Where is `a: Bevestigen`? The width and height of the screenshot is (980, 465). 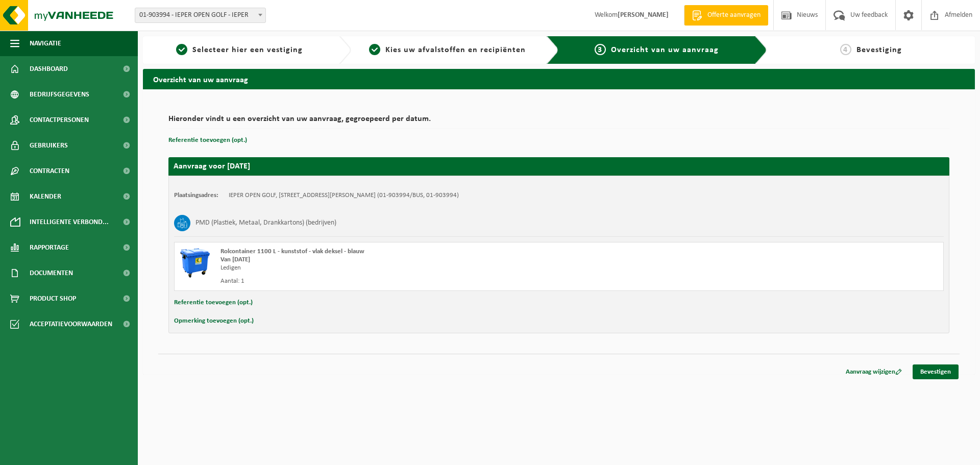 a: Bevestigen is located at coordinates (936, 372).